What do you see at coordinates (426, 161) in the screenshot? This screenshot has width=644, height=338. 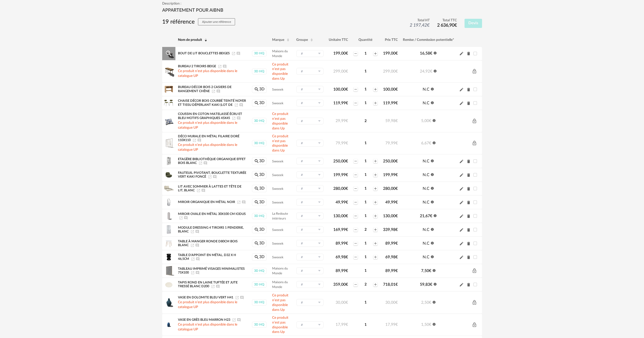 I see `span: N.C` at bounding box center [426, 161].